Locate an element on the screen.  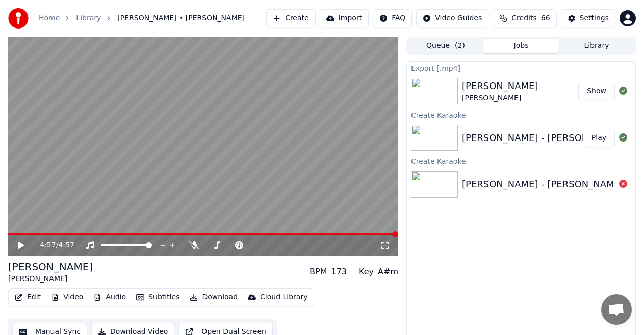
span: 66 is located at coordinates (545, 18).